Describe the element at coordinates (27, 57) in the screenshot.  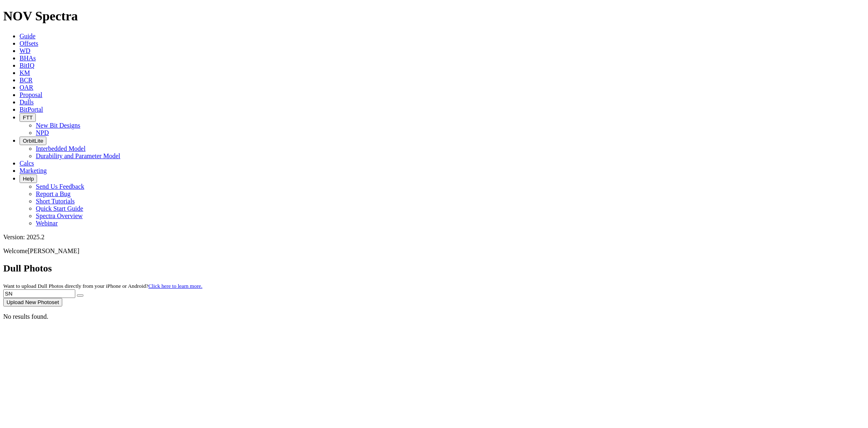
I see `span: BHAs` at that location.